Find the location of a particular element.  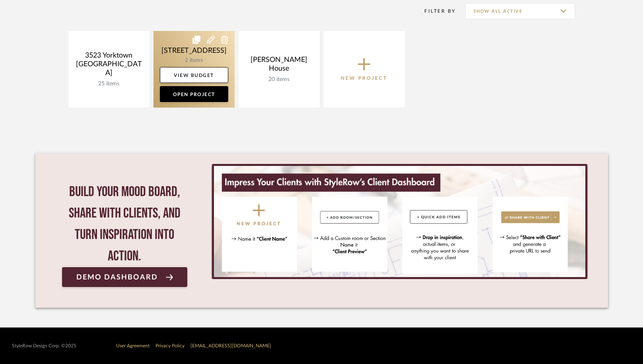

p: New Project is located at coordinates (364, 78).